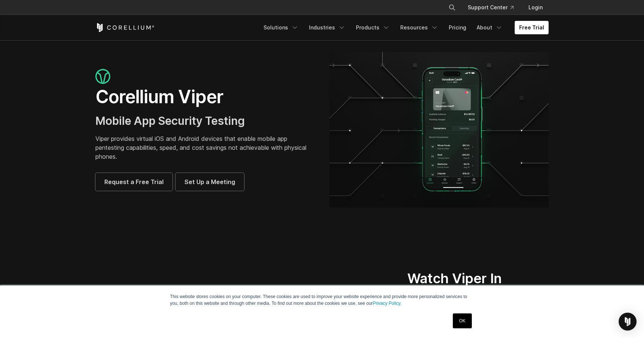 This screenshot has width=644, height=338. Describe the element at coordinates (170, 121) in the screenshot. I see `span: Mobile App Security Testing` at that location.